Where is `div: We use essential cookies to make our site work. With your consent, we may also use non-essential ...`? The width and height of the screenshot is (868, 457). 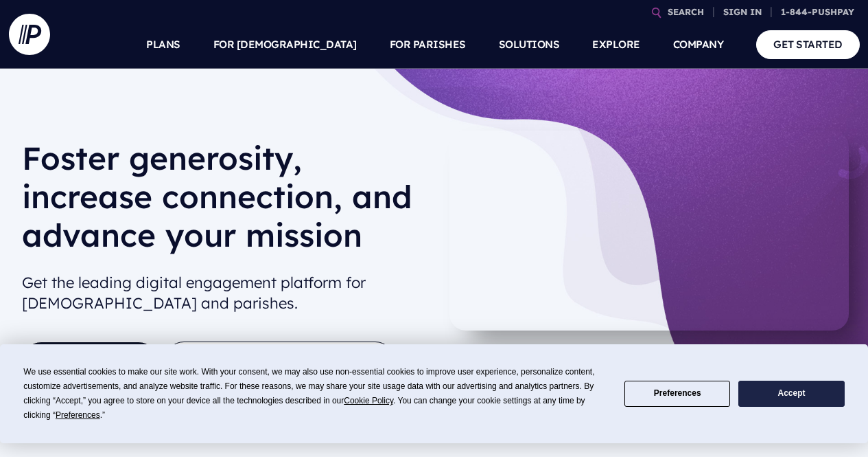
div: We use essential cookies to make our site work. With your consent, we may also use non-essential ... is located at coordinates (315, 394).